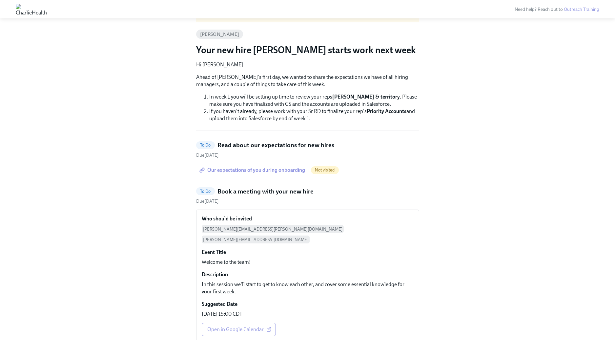  I want to click on h6: Event Title, so click(214, 252).